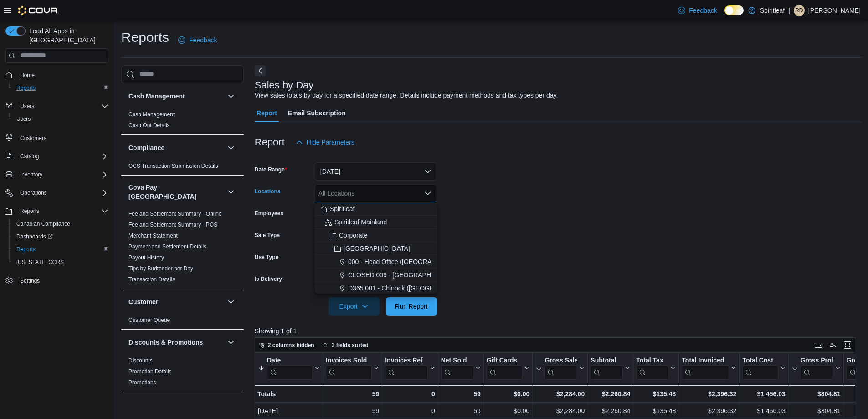  I want to click on button: Home, so click(57, 75).